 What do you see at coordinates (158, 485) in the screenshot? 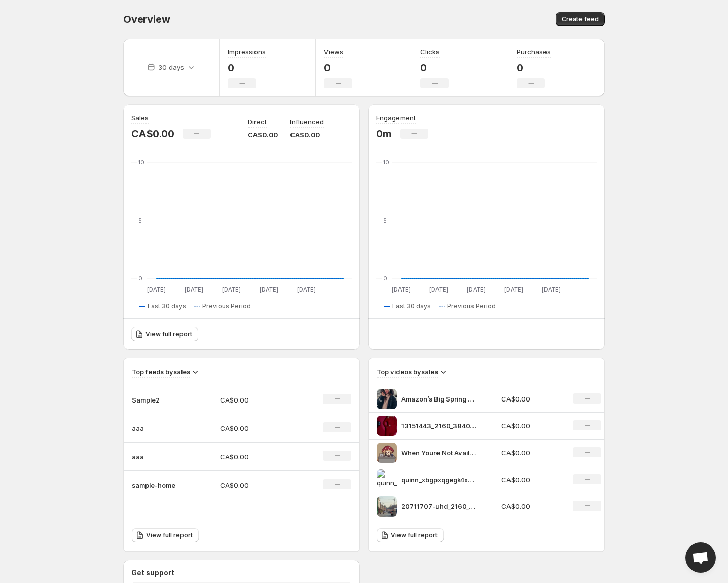
I see `p: sample-home` at bounding box center [158, 485].